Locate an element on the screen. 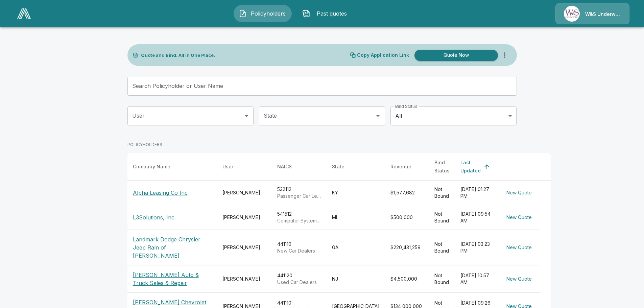  div: 532112 is located at coordinates (299, 193).